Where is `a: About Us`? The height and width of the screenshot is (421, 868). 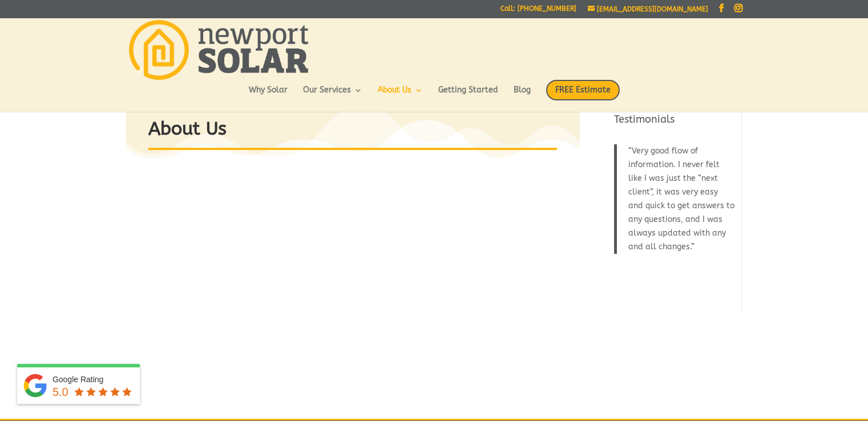 a: About Us is located at coordinates (400, 96).